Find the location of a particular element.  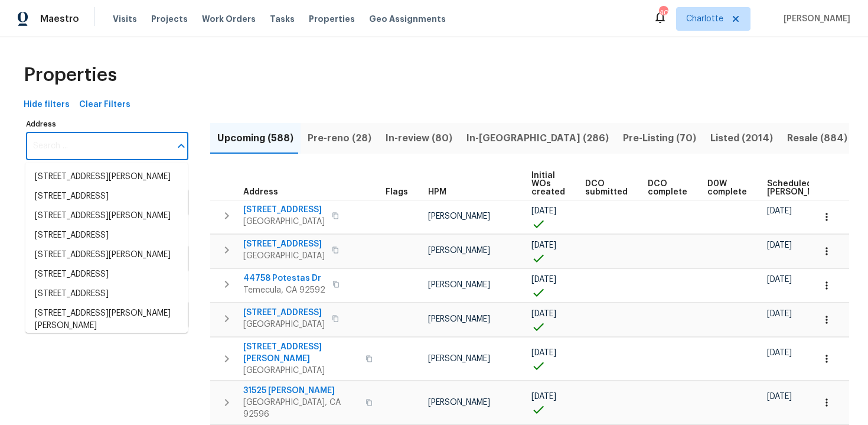

span: Hide filters is located at coordinates (47, 104).